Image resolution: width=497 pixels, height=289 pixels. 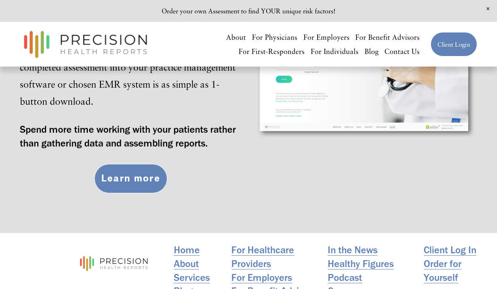 What do you see at coordinates (335, 51) in the screenshot?
I see `a: For Individuals` at bounding box center [335, 51].